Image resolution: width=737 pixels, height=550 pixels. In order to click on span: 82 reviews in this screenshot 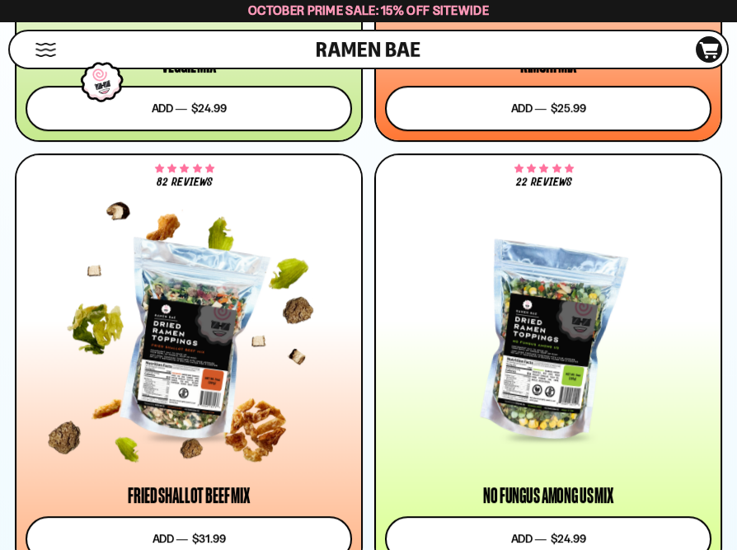, I will do `click(184, 182)`.